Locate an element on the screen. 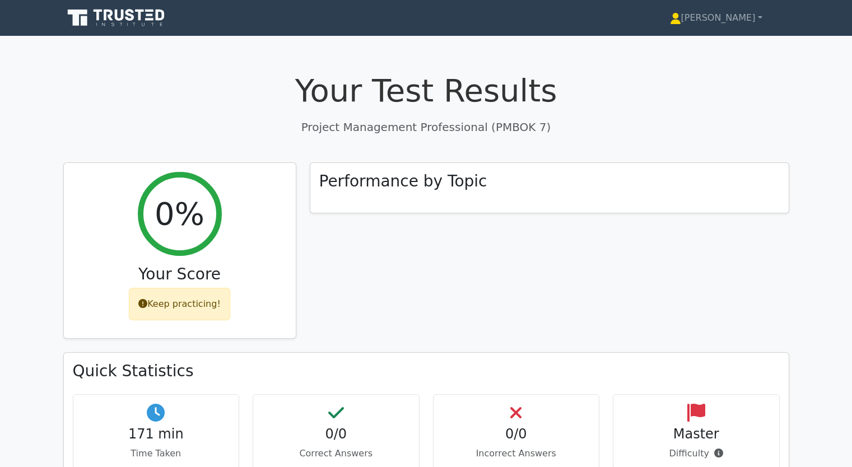 Image resolution: width=852 pixels, height=467 pixels. h4: 171 min is located at coordinates (156, 434).